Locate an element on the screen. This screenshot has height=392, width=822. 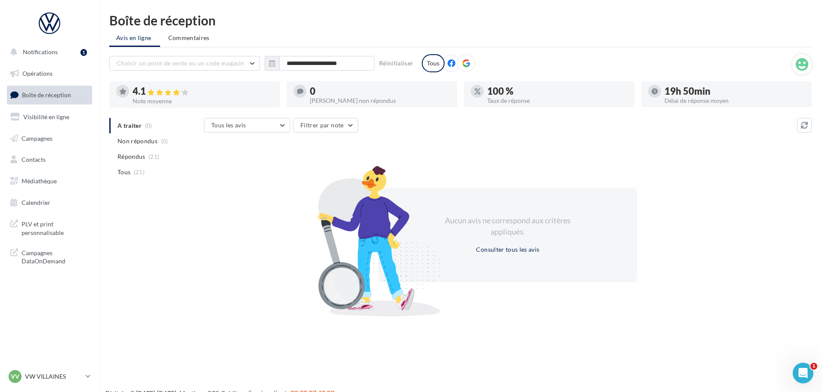
div: 4.1 is located at coordinates (203, 91).